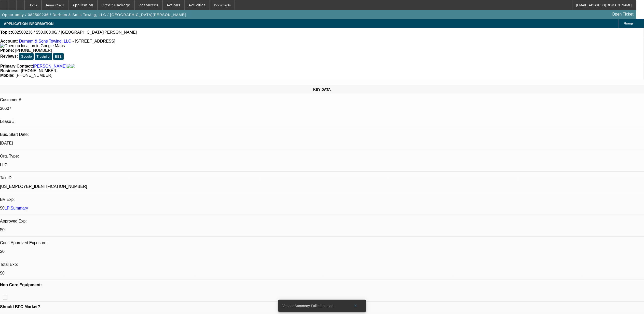 The height and width of the screenshot is (314, 644). What do you see at coordinates (116, 5) in the screenshot?
I see `button: Credit Package` at bounding box center [116, 5].